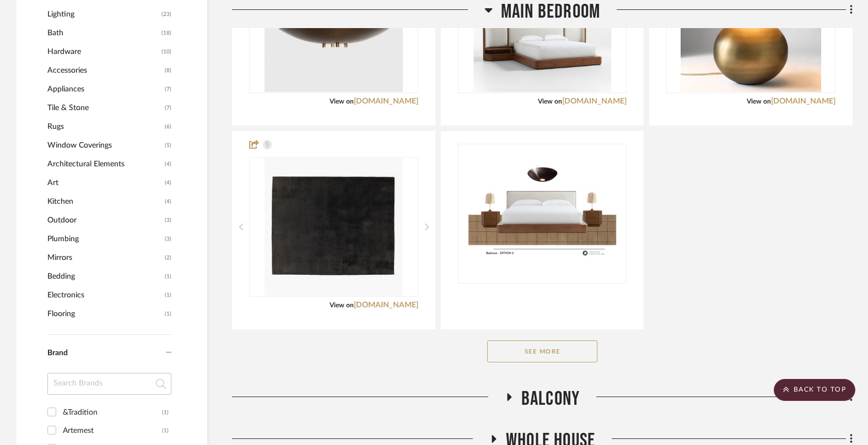 The height and width of the screenshot is (445, 868). Describe the element at coordinates (542, 213) in the screenshot. I see `div: 0` at that location.